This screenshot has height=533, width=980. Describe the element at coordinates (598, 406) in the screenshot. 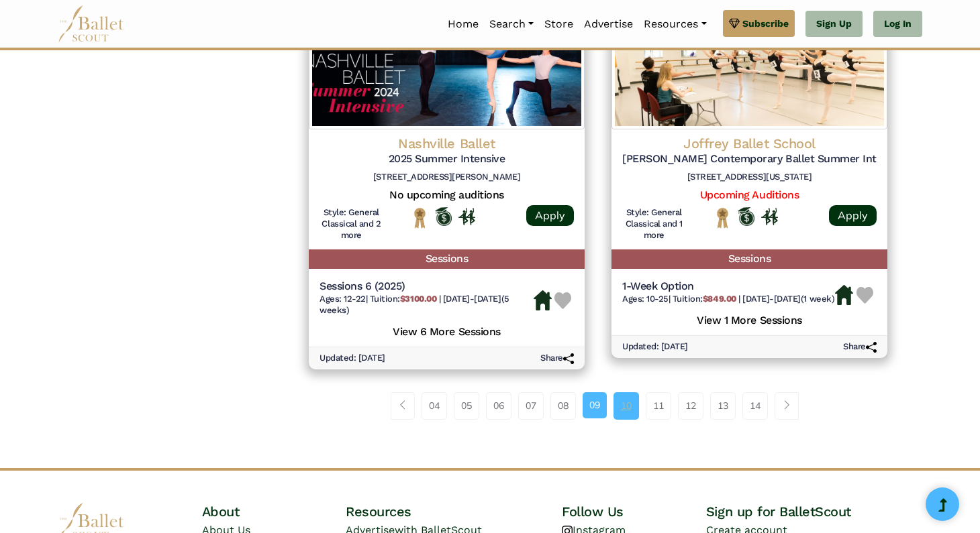

I see `nav: Page navigation example` at that location.